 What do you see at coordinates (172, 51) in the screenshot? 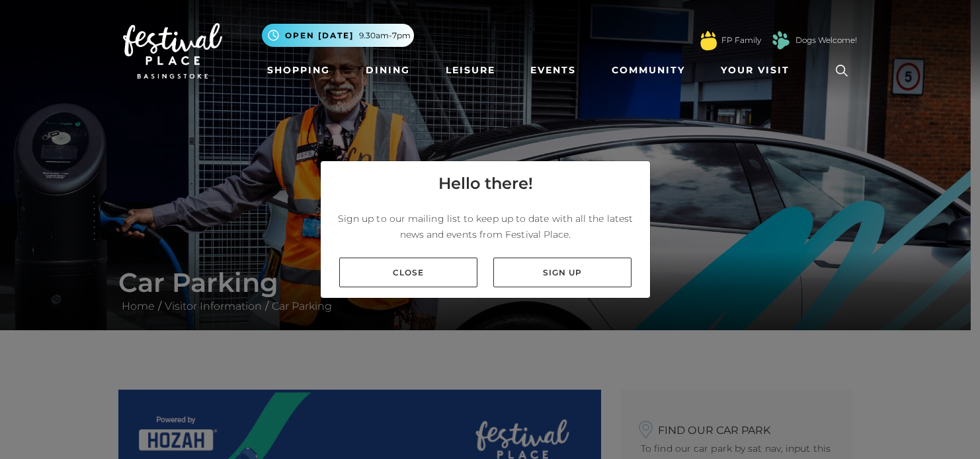
I see `img: Festival Place Logo` at bounding box center [172, 51].